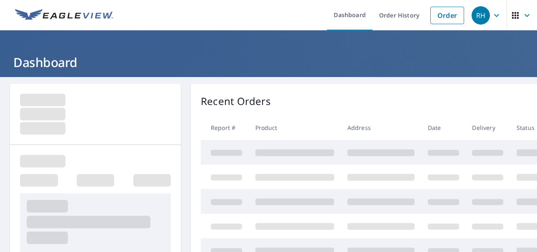  Describe the element at coordinates (481, 15) in the screenshot. I see `div: RH` at that location.